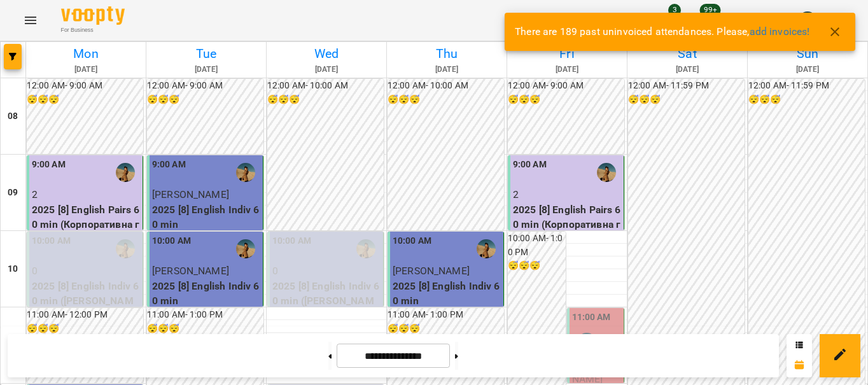 The width and height of the screenshot is (868, 385). What do you see at coordinates (93, 30) in the screenshot?
I see `span: For Business` at bounding box center [93, 30].